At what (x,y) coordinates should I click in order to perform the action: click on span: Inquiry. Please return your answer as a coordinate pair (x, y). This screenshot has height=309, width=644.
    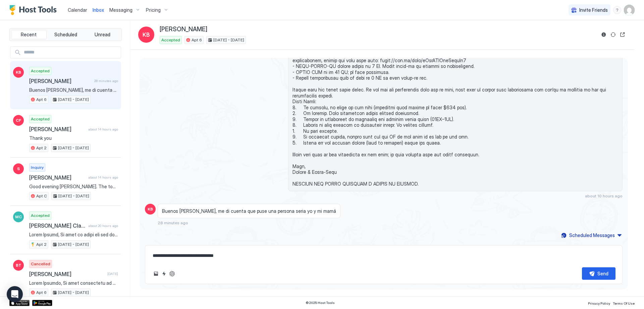
    Looking at the image, I should click on (37, 167).